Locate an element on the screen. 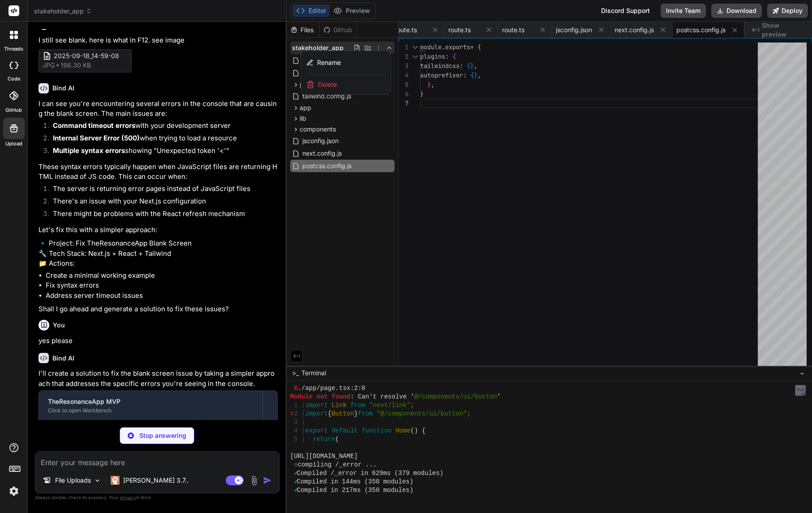 The image size is (812, 513). button: Deploy is located at coordinates (787, 11).